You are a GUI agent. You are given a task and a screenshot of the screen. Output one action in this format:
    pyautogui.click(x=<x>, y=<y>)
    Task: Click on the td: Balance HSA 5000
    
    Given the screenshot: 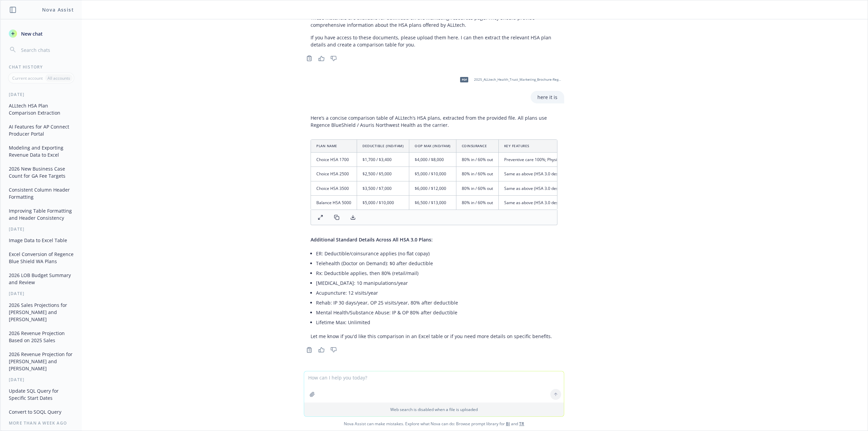 What is the action you would take?
    pyautogui.click(x=334, y=203)
    